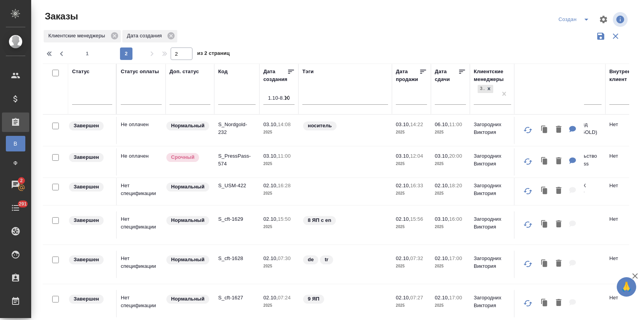 The width and height of the screenshot is (644, 320). I want to click on a: 291, so click(15, 208).